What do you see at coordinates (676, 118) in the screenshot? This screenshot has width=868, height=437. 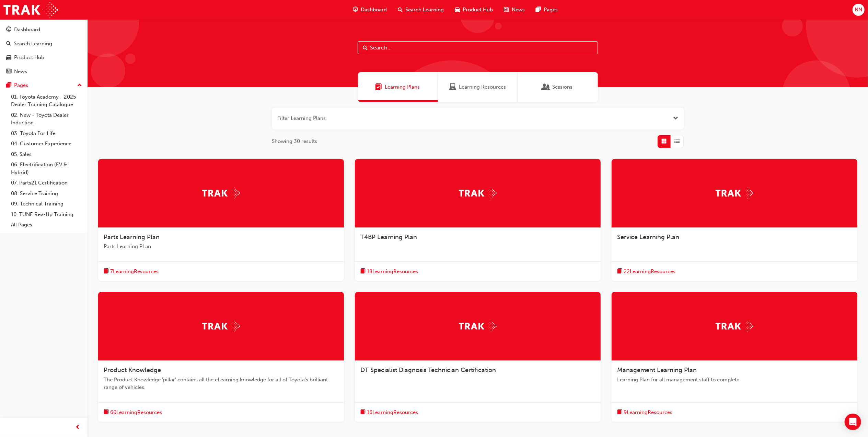 I see `span: Open the filter` at bounding box center [676, 118].